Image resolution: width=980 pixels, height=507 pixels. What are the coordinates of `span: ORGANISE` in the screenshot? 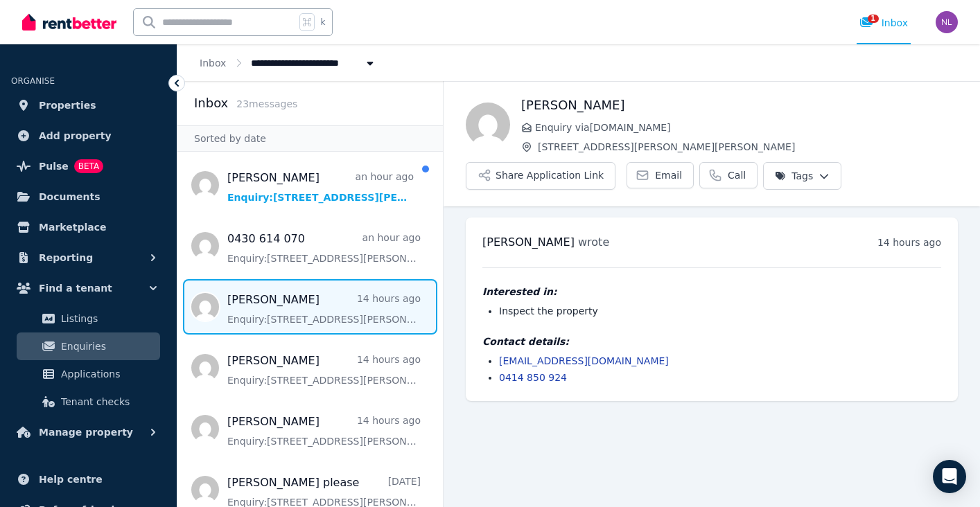 It's located at (33, 81).